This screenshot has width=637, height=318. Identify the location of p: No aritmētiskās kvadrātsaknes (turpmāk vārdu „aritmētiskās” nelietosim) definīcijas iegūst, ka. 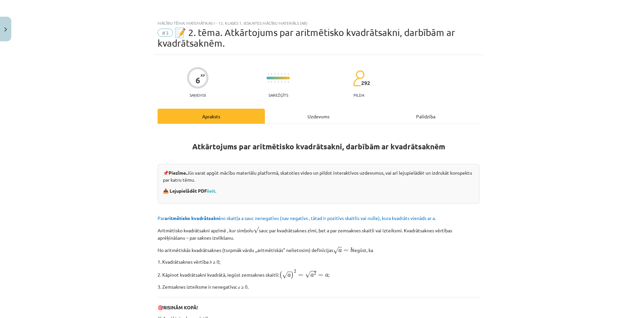
(318, 250).